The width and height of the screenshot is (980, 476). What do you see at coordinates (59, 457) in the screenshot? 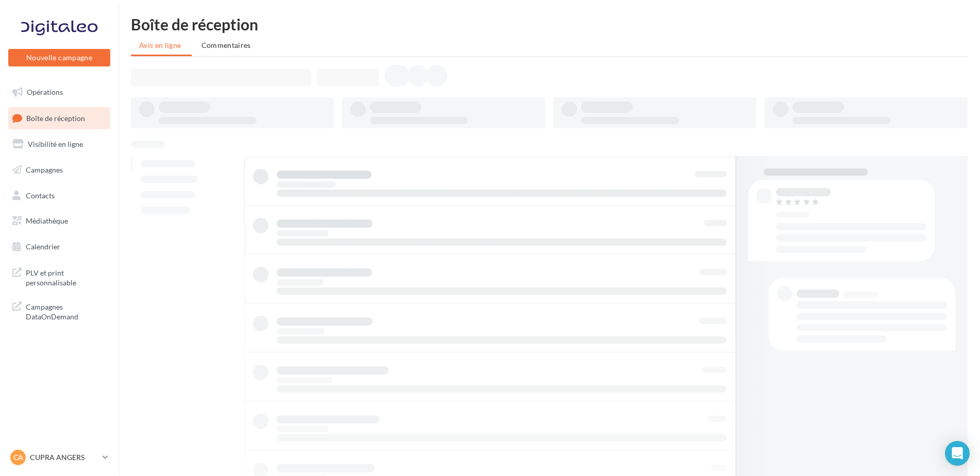
I see `a: CA CUPRA ANGERS` at bounding box center [59, 457].